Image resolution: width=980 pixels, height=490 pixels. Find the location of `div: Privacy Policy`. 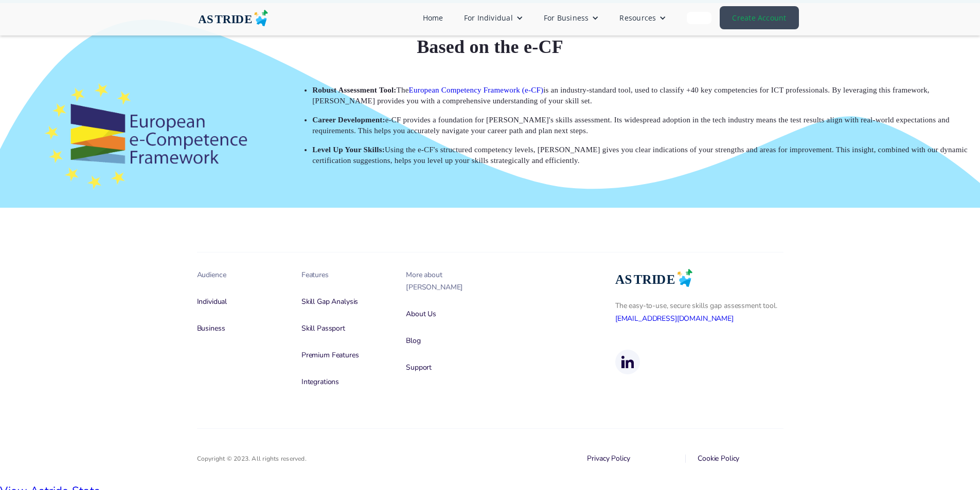

div: Privacy Policy is located at coordinates (630, 459).